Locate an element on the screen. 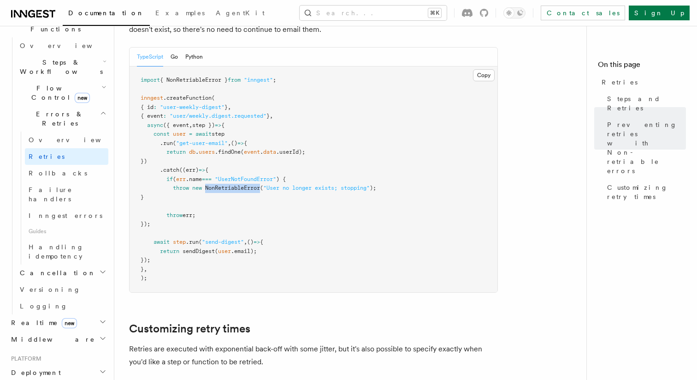 The width and height of the screenshot is (697, 380). button: TypeScript is located at coordinates (150, 57).